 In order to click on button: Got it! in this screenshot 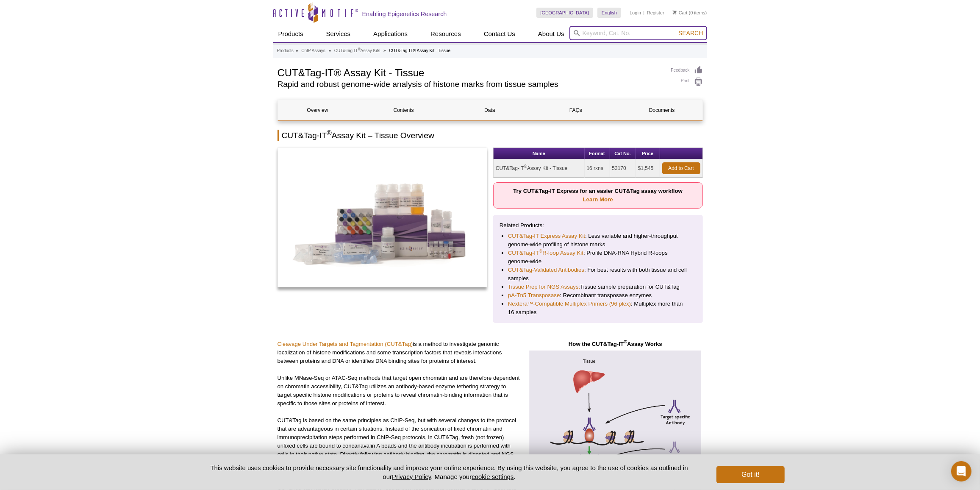, I will do `click(750, 474)`.